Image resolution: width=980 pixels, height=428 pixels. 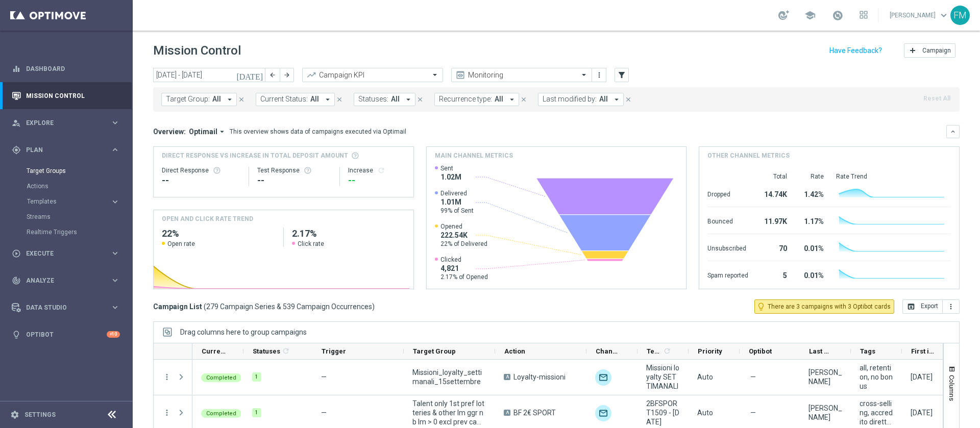 What do you see at coordinates (666, 351) in the screenshot?
I see `span: Calculate column` at bounding box center [666, 351].